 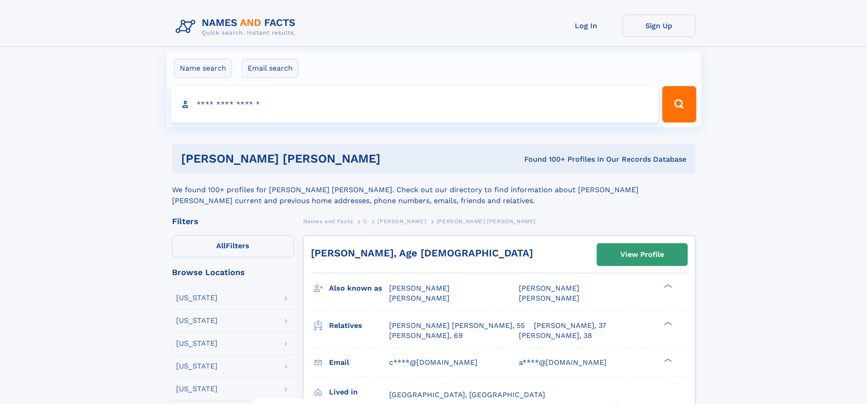 I want to click on div: Browse Locations, so click(x=233, y=272).